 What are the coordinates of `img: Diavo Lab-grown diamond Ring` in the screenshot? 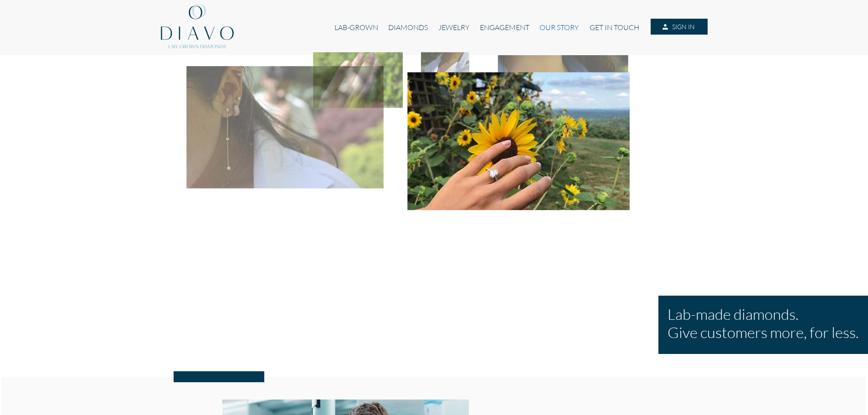 It's located at (358, 80).